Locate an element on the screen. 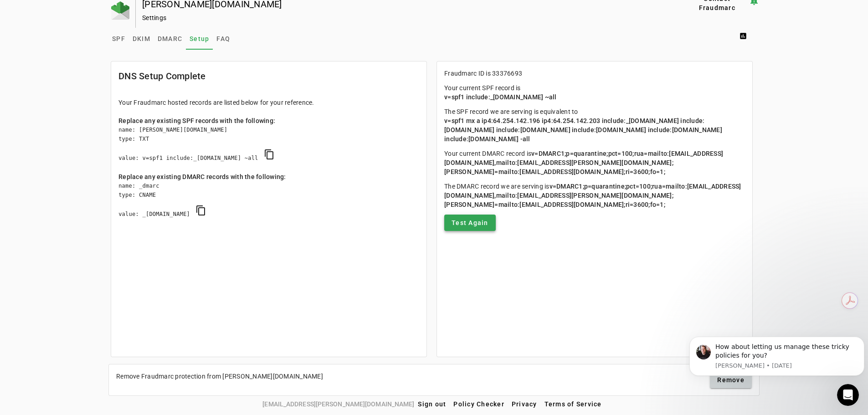  span: Sign out is located at coordinates (433, 404).